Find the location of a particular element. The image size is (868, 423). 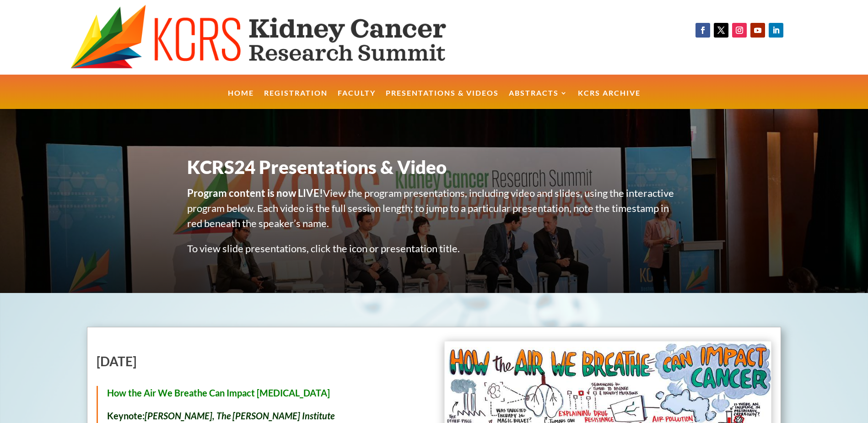

a: Follow on Youtube is located at coordinates (758, 30).